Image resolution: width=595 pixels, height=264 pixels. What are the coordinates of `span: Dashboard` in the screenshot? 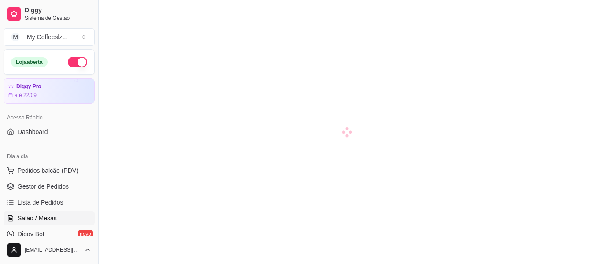 It's located at (33, 132).